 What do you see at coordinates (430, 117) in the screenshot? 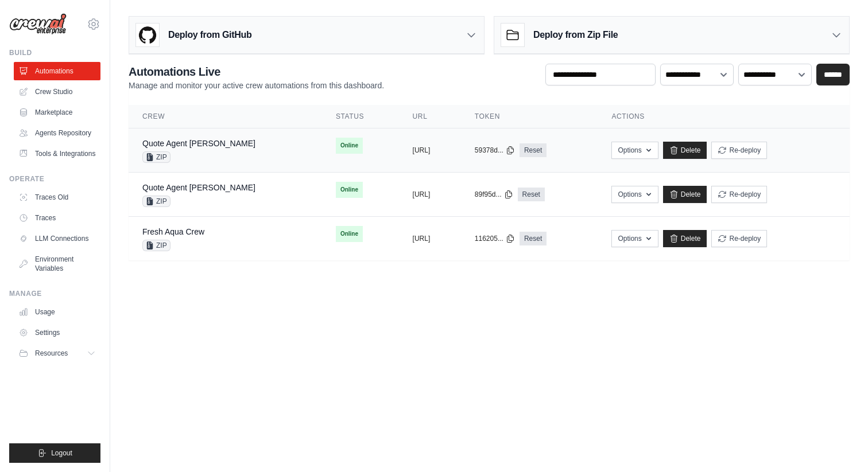
I see `th: URL` at bounding box center [430, 117].